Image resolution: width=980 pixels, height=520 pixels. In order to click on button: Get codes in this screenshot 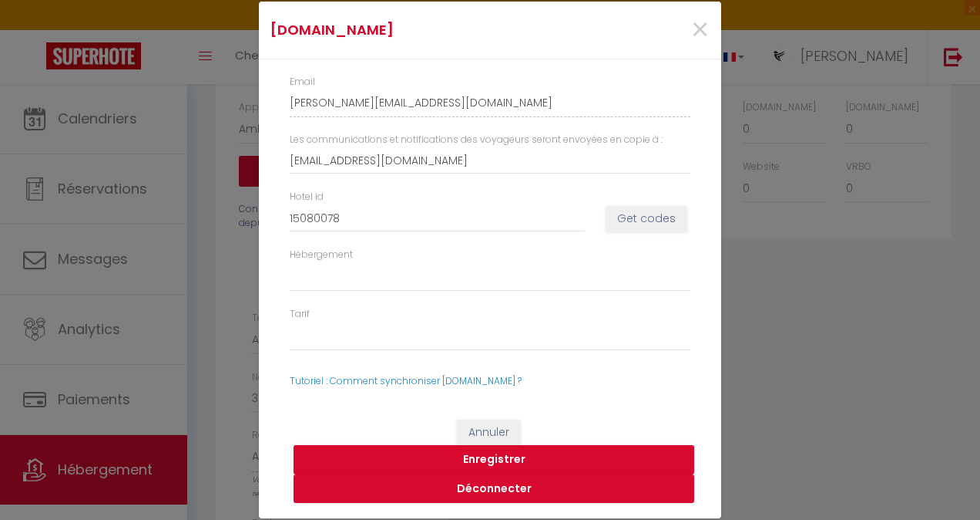, I will do `click(647, 219)`.